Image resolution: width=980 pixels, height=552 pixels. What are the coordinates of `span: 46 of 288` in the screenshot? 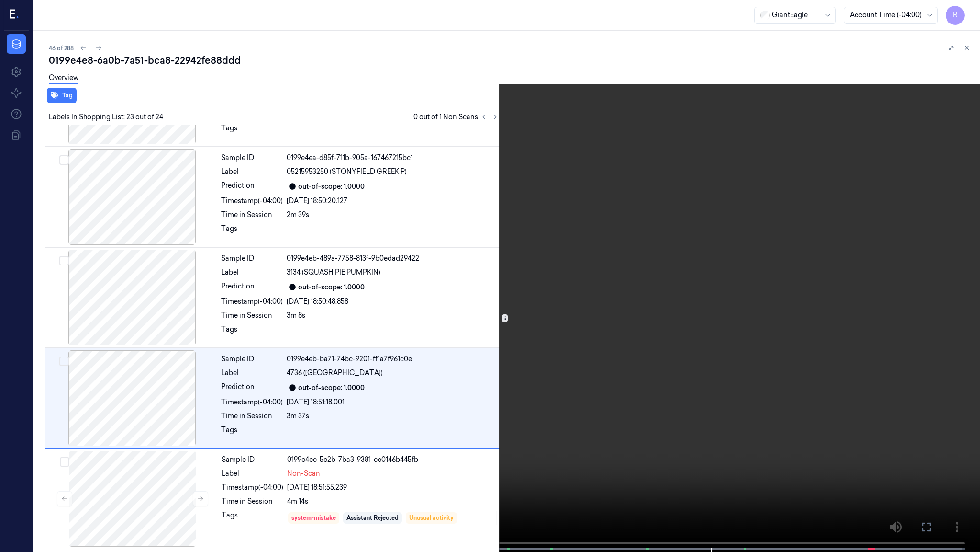 It's located at (61, 48).